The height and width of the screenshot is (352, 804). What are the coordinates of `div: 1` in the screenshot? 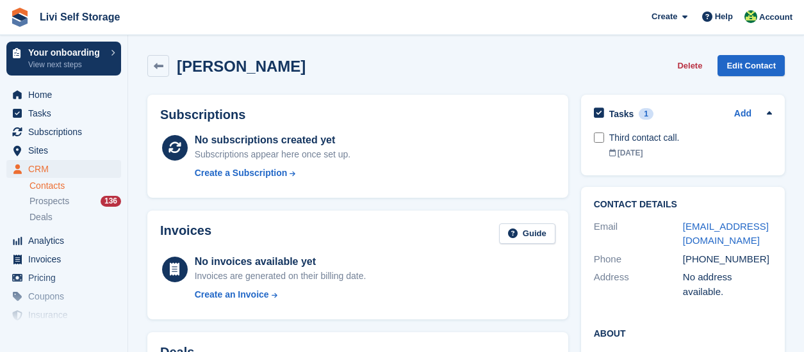 It's located at (646, 114).